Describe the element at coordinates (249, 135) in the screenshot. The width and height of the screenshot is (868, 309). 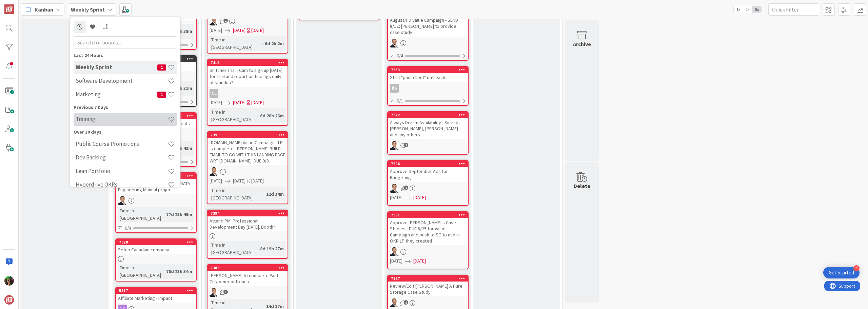
I see `div: 7390` at that location.